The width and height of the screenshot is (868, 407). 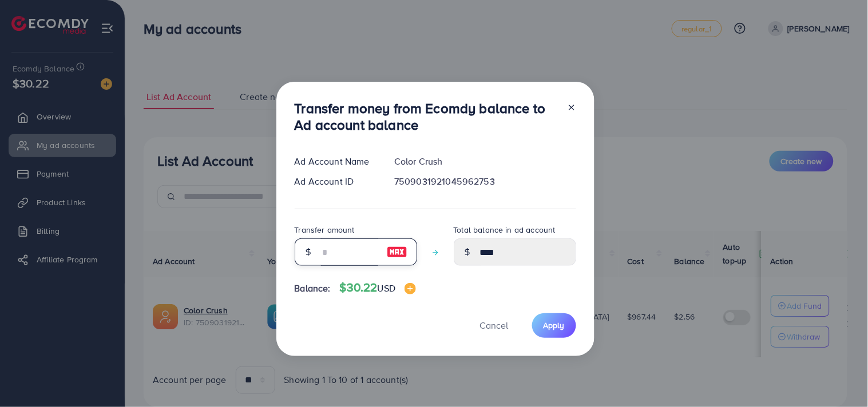 I want to click on button: Cancel, so click(x=495, y=325).